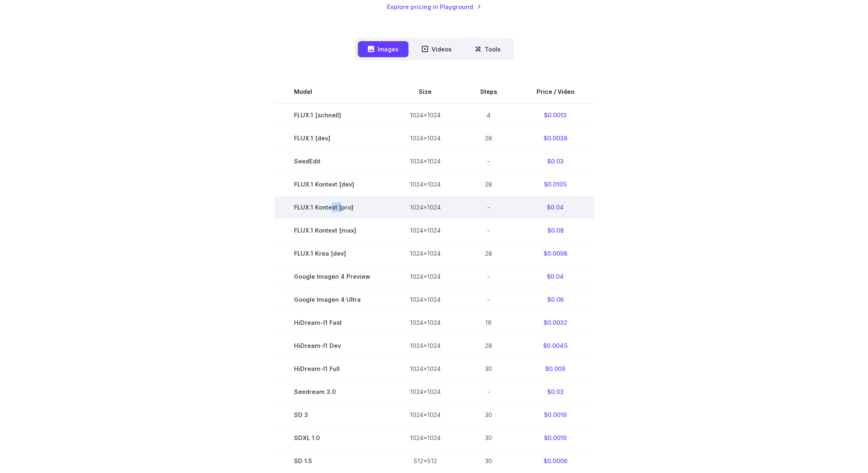  What do you see at coordinates (489, 92) in the screenshot?
I see `th: Steps` at bounding box center [489, 92].